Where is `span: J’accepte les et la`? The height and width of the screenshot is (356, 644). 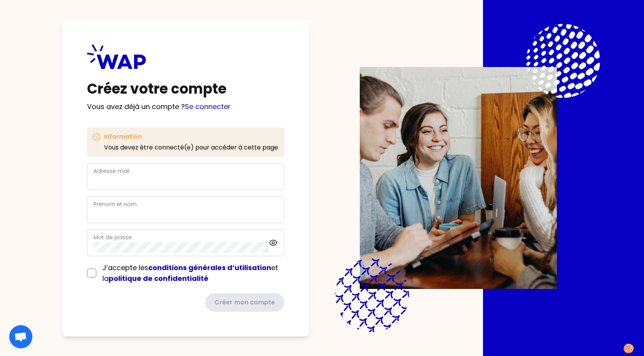
span: J’accepte les et la is located at coordinates (190, 273).